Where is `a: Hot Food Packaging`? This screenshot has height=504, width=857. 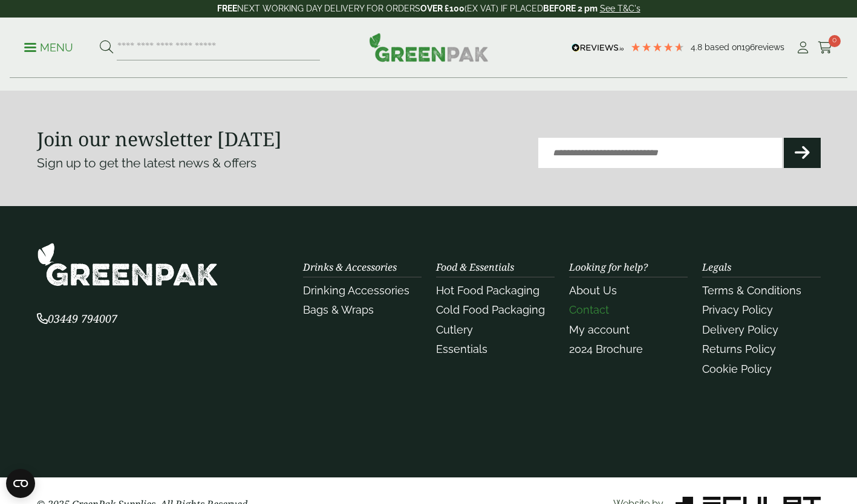
a: Hot Food Packaging is located at coordinates (487, 290).